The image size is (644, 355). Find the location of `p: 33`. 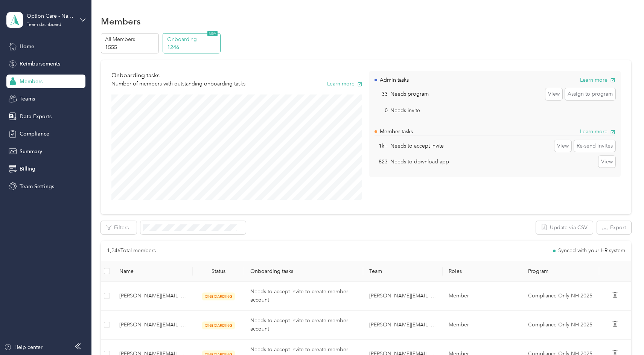

p: 33 is located at coordinates (381, 94).